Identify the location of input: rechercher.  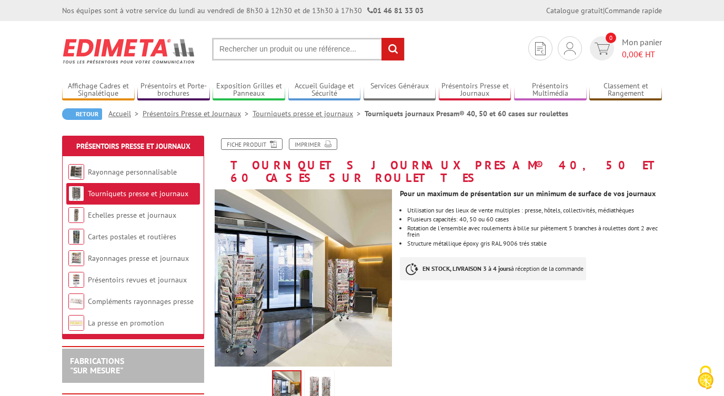
(393, 49).